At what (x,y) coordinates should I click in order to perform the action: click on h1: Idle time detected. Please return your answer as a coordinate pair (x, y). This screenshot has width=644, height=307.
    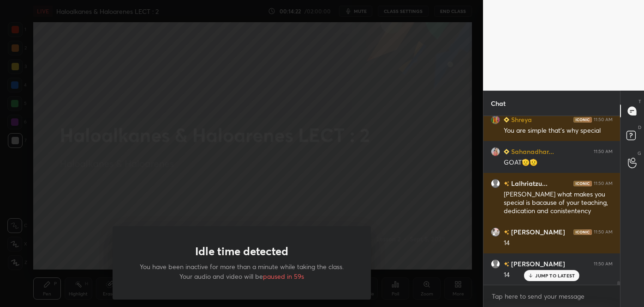
    Looking at the image, I should click on (242, 251).